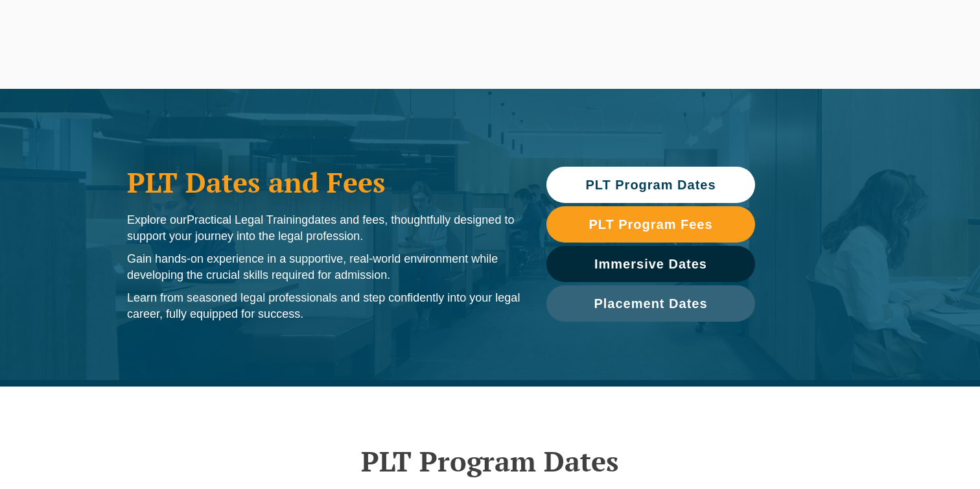  What do you see at coordinates (650, 225) in the screenshot?
I see `span: PLT Program Fees` at bounding box center [650, 225].